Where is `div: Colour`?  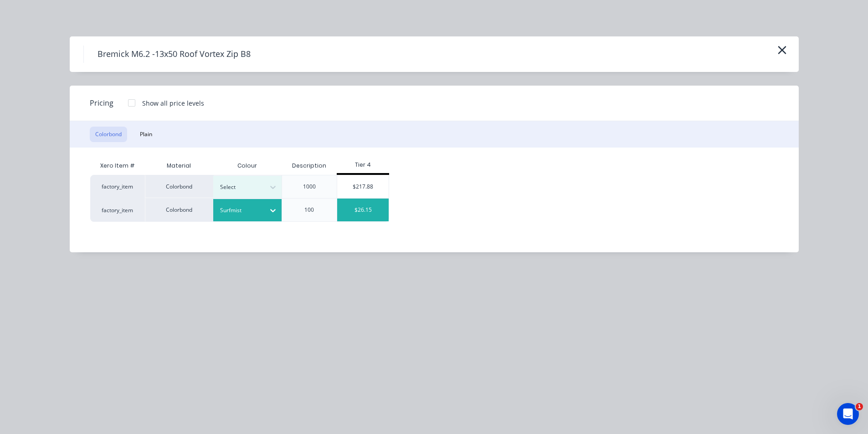 div: Colour is located at coordinates (248, 165).